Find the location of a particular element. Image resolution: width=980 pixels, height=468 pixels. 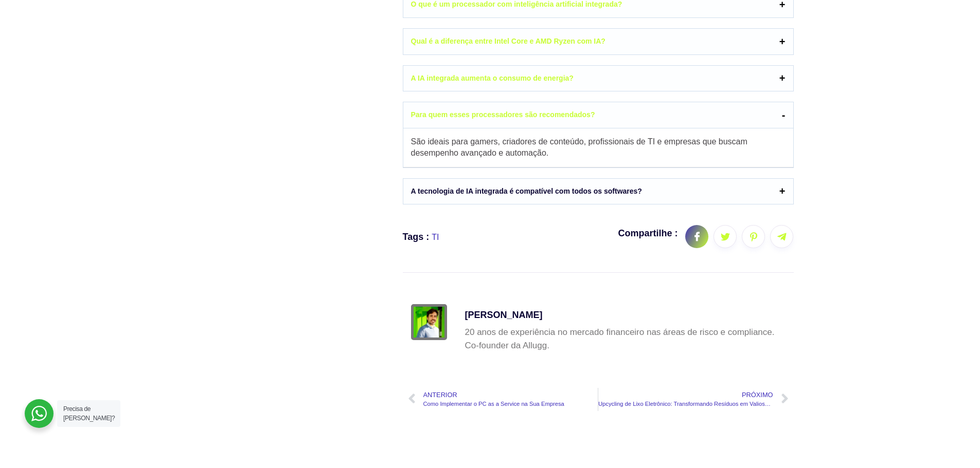

span: Próximo is located at coordinates (686, 395).